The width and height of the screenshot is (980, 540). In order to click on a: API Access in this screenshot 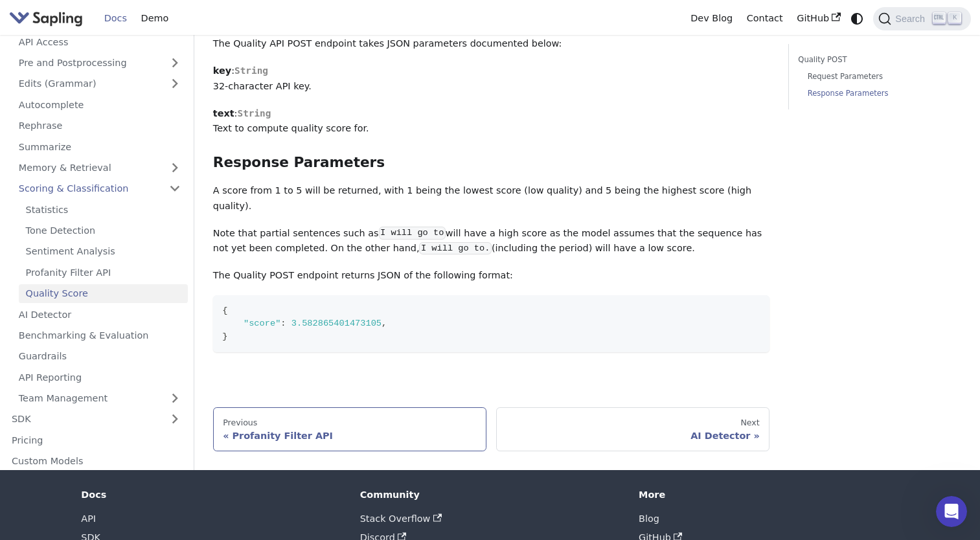, I will do `click(100, 42)`.